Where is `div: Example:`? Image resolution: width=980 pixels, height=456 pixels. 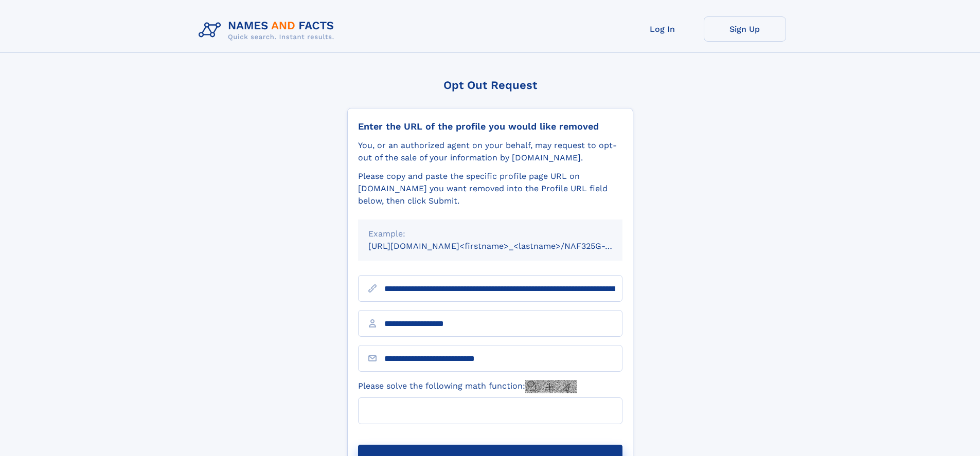 div: Example: is located at coordinates (490, 234).